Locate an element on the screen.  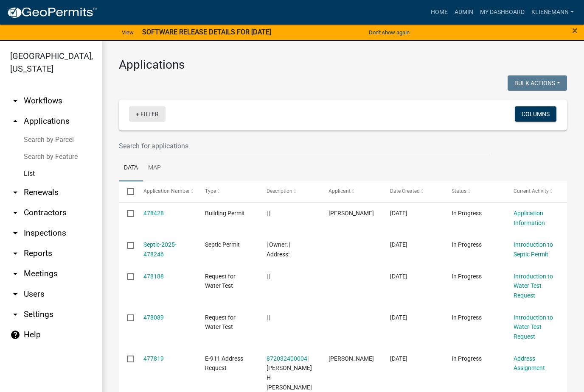
datatable-header-cell: Applicant is located at coordinates (351, 192).